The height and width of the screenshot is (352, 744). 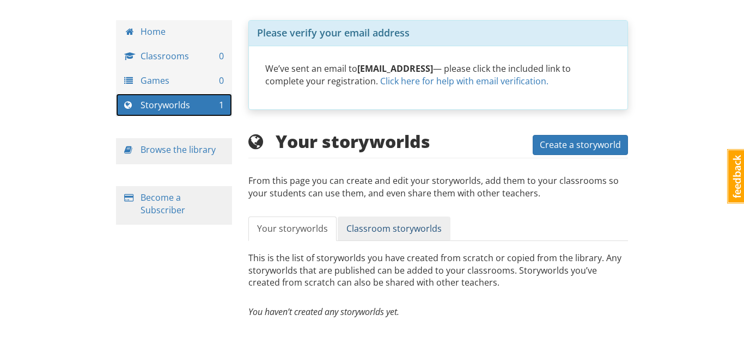 I want to click on span: Create a storyworld, so click(x=580, y=145).